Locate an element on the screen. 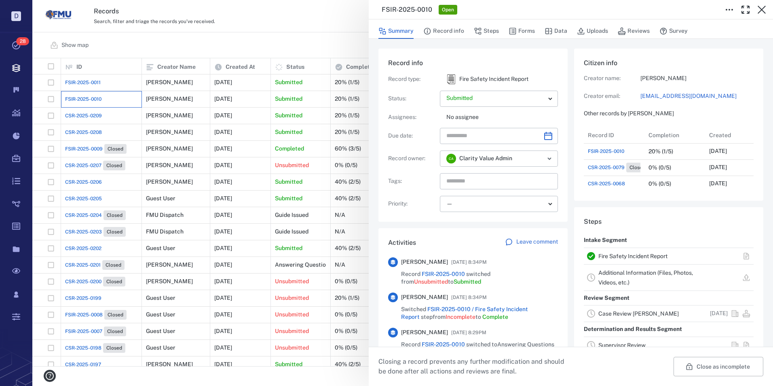 This screenshot has width=773, height=386. a: FSIR-2025-0010 / Fire Safety Incident Report is located at coordinates (465, 313).